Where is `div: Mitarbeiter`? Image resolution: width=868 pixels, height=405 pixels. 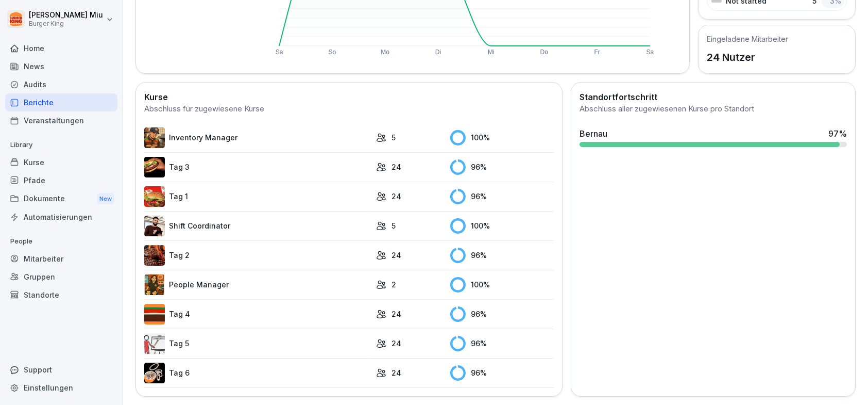 div: Mitarbeiter is located at coordinates (62, 258).